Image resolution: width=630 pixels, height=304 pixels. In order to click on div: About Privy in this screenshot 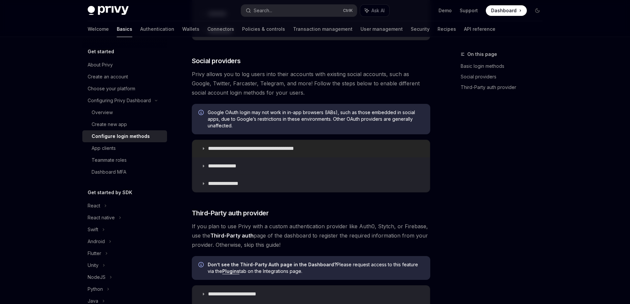, I will do `click(100, 65)`.